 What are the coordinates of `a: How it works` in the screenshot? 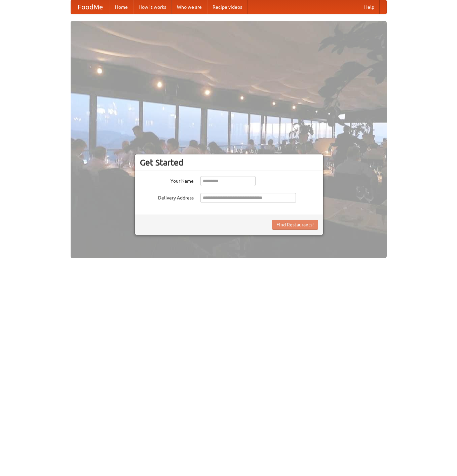 It's located at (153, 7).